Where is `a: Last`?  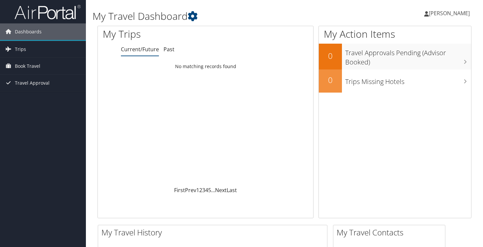 a: Last is located at coordinates (232, 190).